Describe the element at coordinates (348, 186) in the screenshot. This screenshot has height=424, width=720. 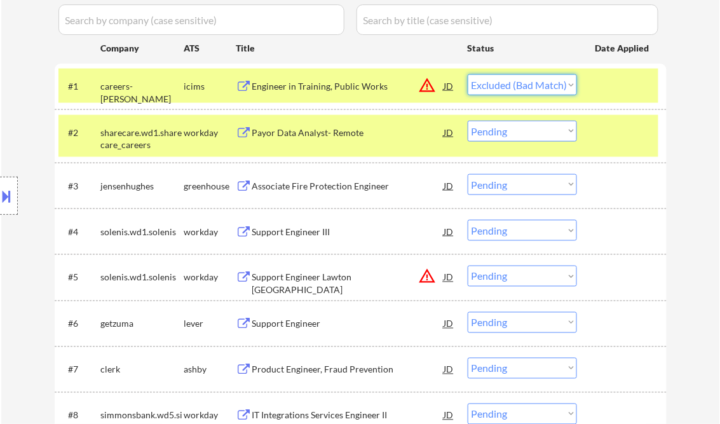
I see `div: Associate Fire Protection Engineer` at that location.